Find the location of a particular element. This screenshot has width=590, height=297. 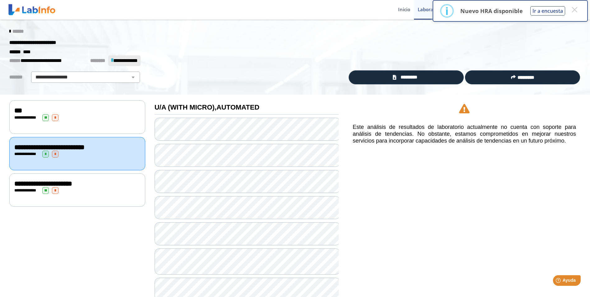

button: Ir a encuesta is located at coordinates (548, 11).